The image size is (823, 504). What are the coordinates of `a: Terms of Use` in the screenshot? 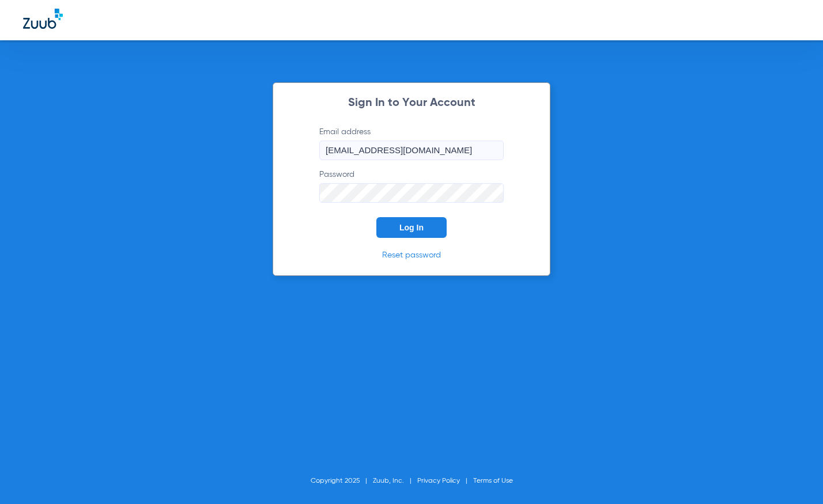 It's located at (493, 481).